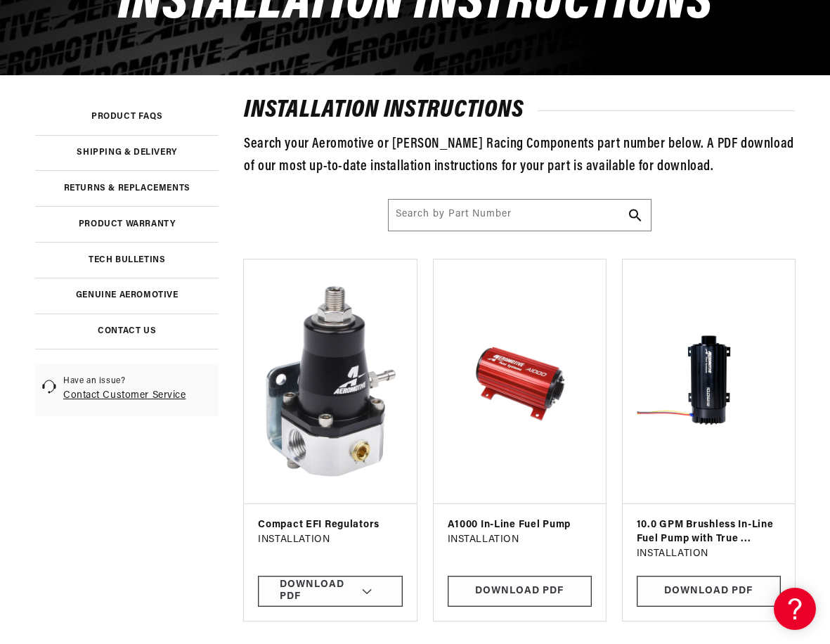 This screenshot has width=830, height=644. I want to click on h3: 10.0 GPM Brushless In-Line Fuel Pump with True ..., so click(709, 531).